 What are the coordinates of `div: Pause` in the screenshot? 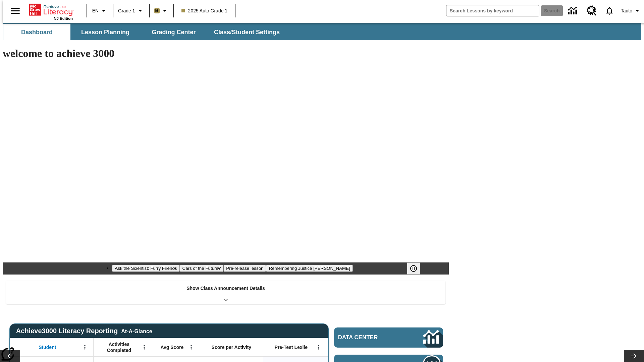 It's located at (417, 269).